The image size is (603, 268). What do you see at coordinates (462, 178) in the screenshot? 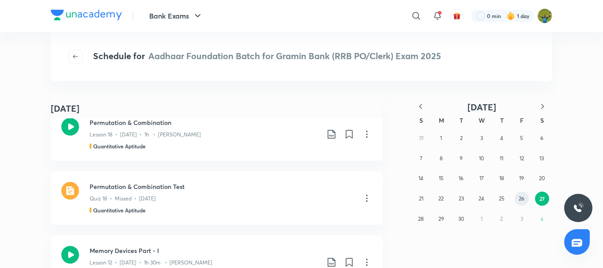
I see `button: September 16, 2025` at bounding box center [462, 178].